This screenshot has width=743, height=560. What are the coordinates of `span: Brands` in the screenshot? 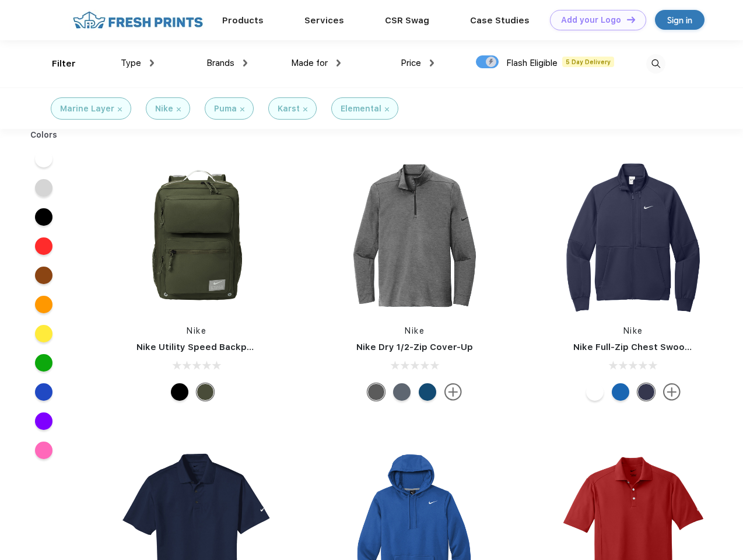 It's located at (221, 63).